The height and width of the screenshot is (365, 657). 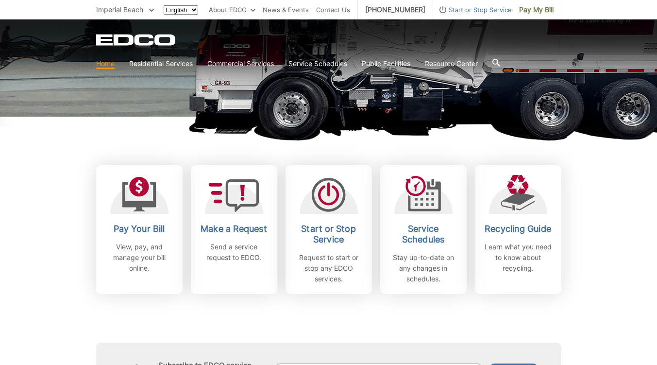 I want to click on span: Pay My Bill, so click(x=536, y=10).